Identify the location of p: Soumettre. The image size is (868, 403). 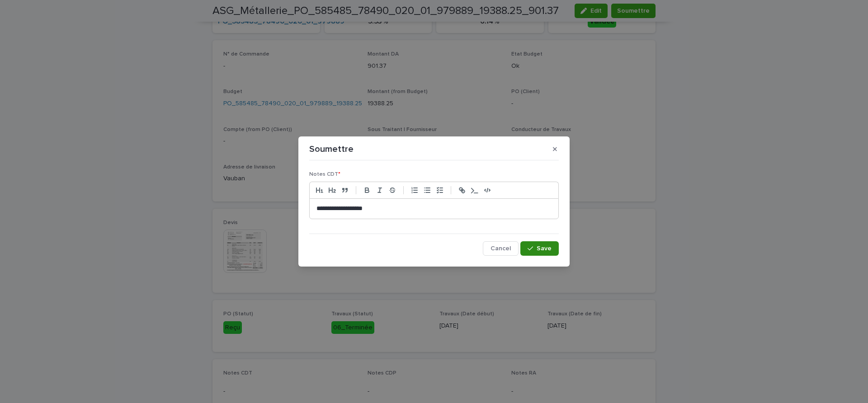
(331, 149).